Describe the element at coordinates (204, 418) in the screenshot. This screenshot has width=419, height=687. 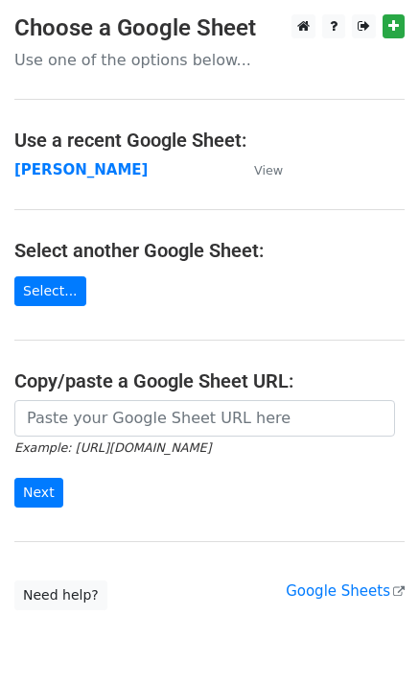
I see `input: Paste your Google Sheet URL here` at that location.